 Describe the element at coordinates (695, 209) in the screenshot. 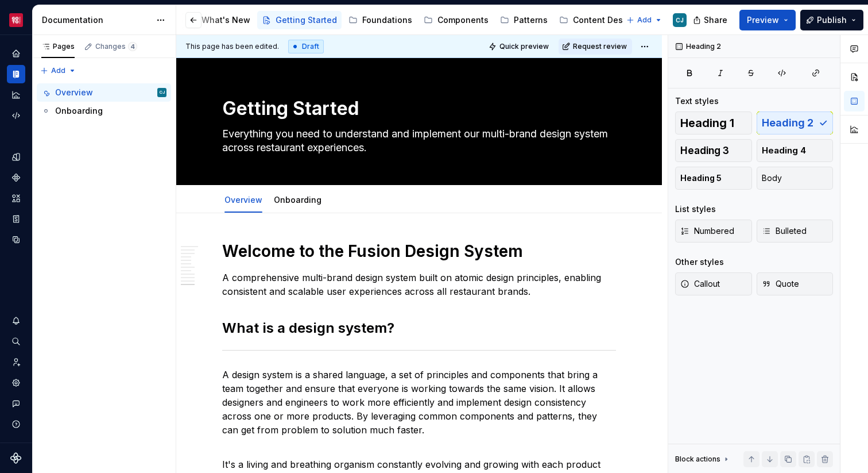

I see `div: List styles` at that location.